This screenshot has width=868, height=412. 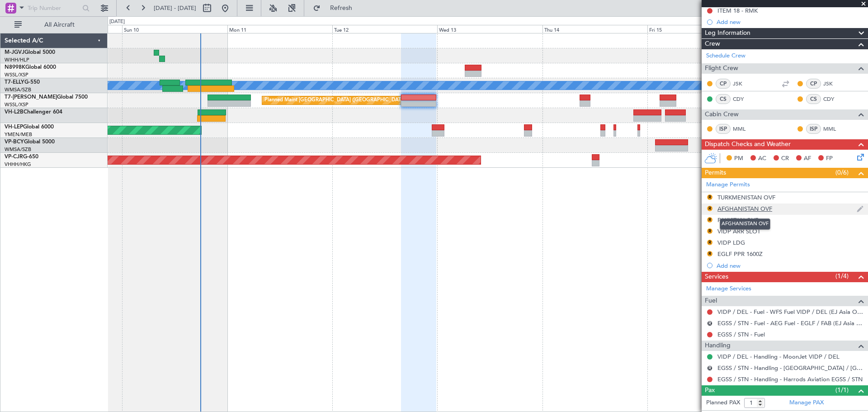 I want to click on span: Permits, so click(x=715, y=173).